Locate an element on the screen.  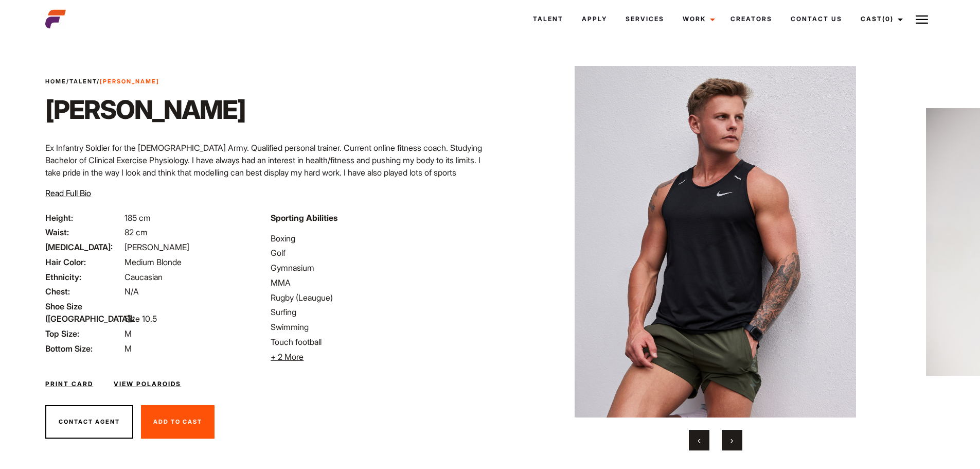
li: Rugby (Leaugue) is located at coordinates (377, 298).